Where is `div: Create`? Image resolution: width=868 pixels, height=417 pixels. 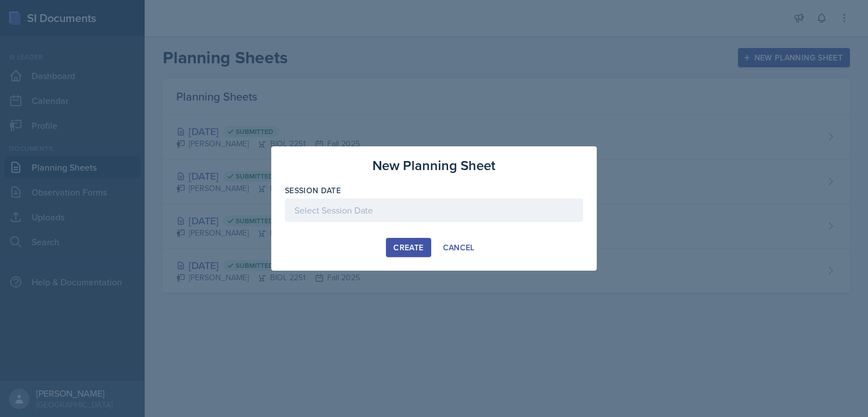 div: Create is located at coordinates (408, 247).